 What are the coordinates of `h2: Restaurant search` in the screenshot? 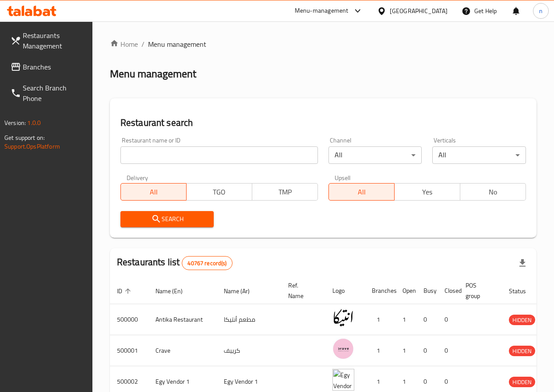 It's located at (323, 123).